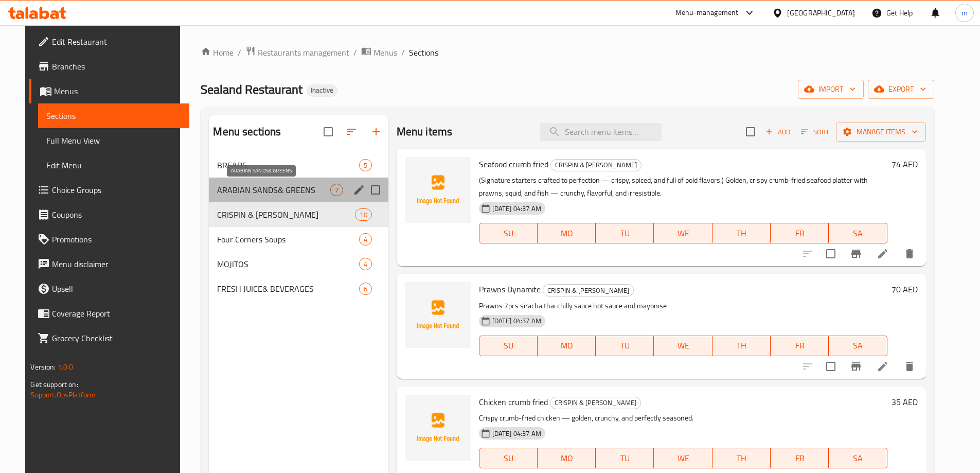  What do you see at coordinates (287, 239) in the screenshot?
I see `div: Four Corners Soups` at bounding box center [287, 239].